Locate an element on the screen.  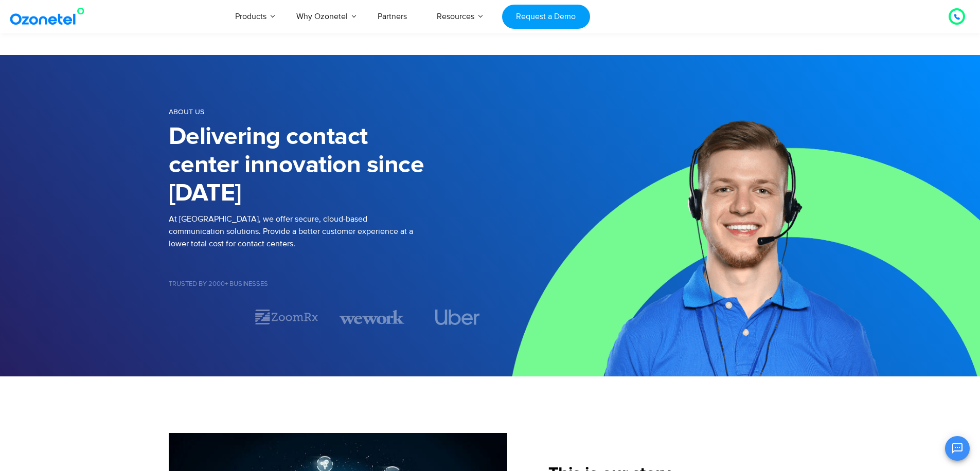
button: Open chat is located at coordinates (958, 449).